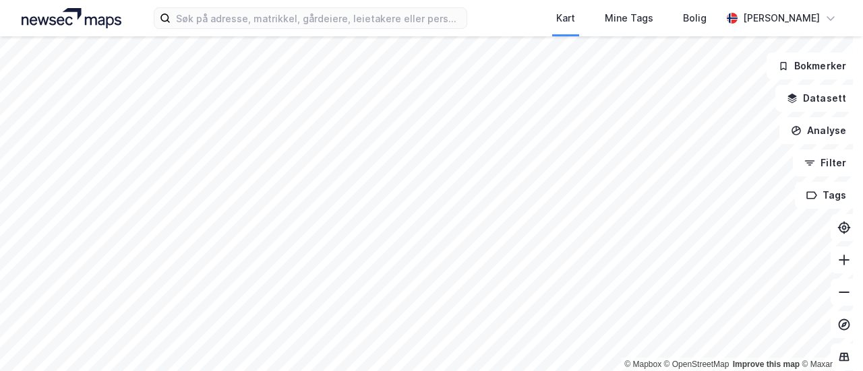  What do you see at coordinates (696, 365) in the screenshot?
I see `a: OpenStreetMap` at bounding box center [696, 365].